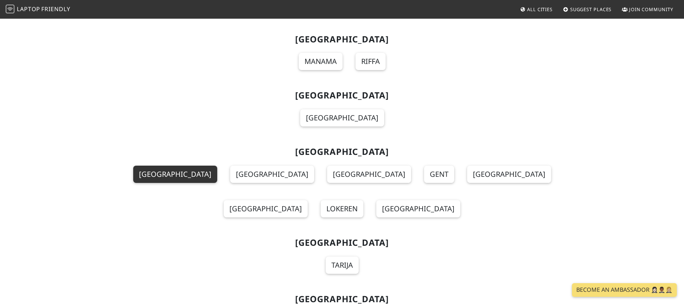 The image size is (684, 304). I want to click on span: Join Community, so click(651, 9).